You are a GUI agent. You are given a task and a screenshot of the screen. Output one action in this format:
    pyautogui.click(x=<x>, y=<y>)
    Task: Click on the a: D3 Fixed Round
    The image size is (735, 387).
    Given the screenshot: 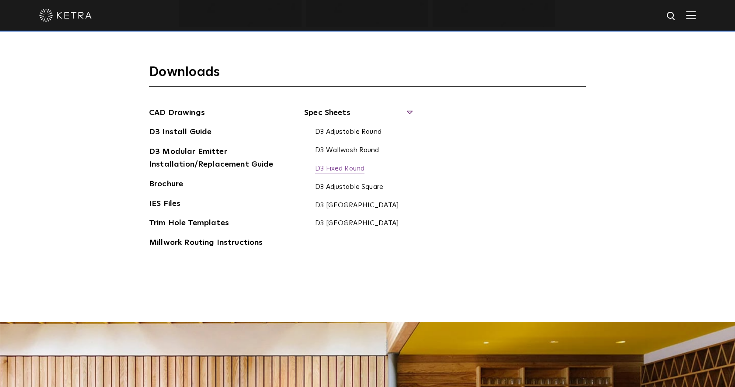 What is the action you would take?
    pyautogui.click(x=340, y=169)
    